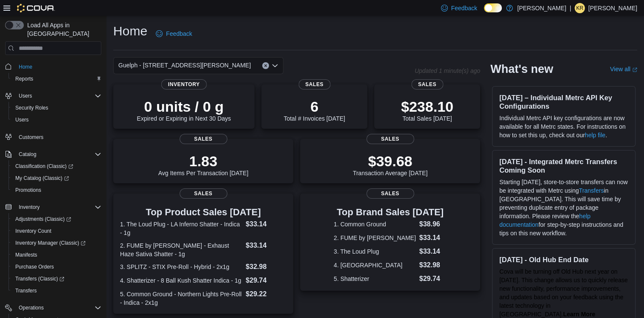  Describe the element at coordinates (57, 178) in the screenshot. I see `span: My Catalog (Classic)` at that location.